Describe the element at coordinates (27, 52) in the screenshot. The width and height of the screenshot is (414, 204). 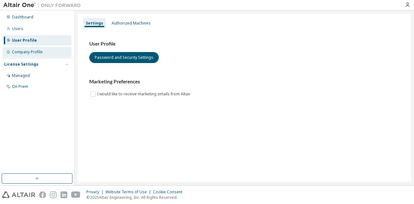
I see `div: Company Profile` at that location.